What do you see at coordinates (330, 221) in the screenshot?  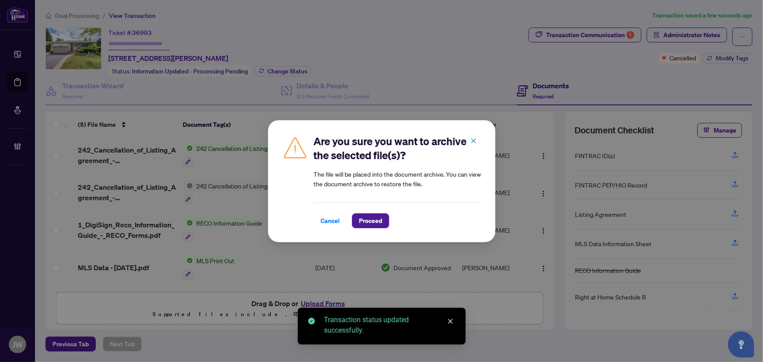 I see `button: Cancel` at bounding box center [330, 221].